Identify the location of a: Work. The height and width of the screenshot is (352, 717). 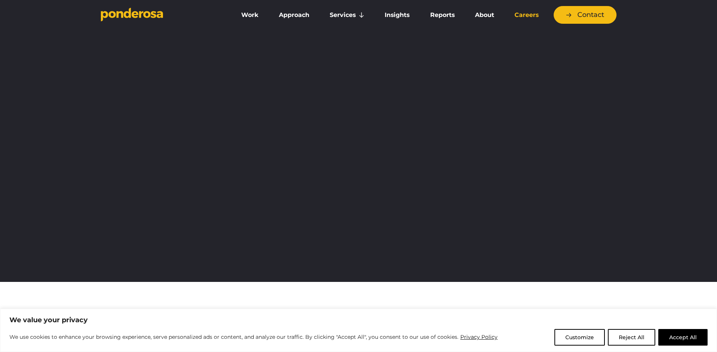
(250, 15).